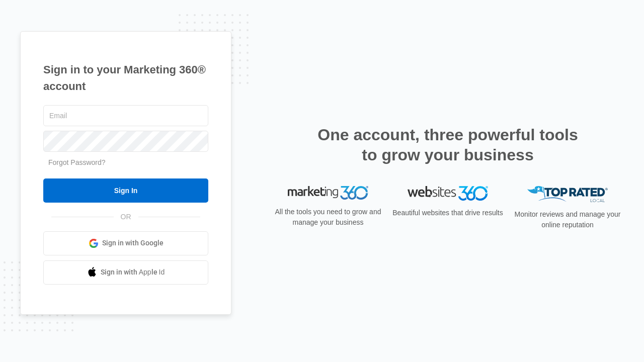 This screenshot has height=362, width=644. I want to click on a: Forgot Password?, so click(77, 163).